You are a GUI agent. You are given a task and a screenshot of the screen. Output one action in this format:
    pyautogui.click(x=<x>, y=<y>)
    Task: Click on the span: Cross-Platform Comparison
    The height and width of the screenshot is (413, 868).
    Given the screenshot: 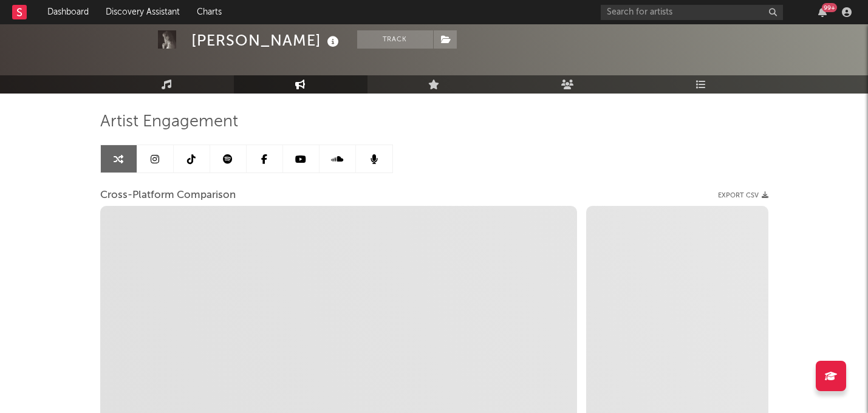 What is the action you would take?
    pyautogui.click(x=168, y=196)
    